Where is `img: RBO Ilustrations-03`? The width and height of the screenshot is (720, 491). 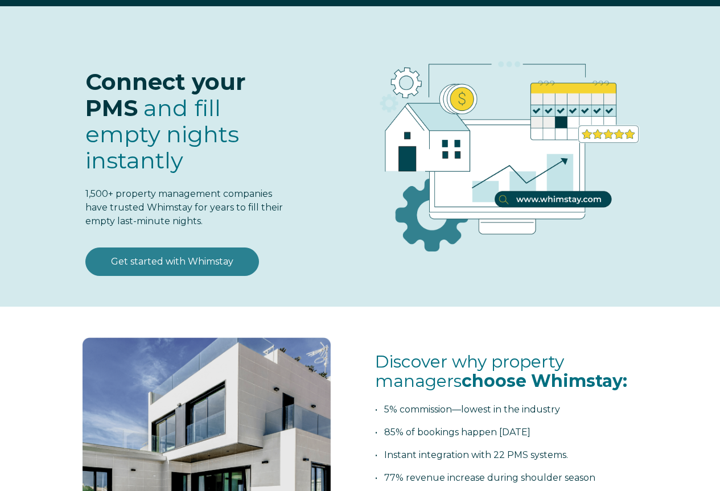 img: RBO Ilustrations-03 is located at coordinates (503, 148).